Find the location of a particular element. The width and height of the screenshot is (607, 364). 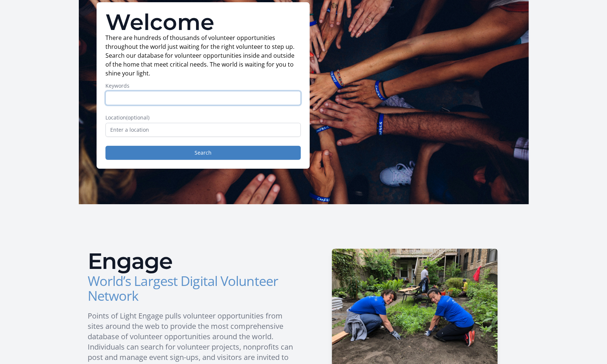

h2: Engage is located at coordinates (193, 261).